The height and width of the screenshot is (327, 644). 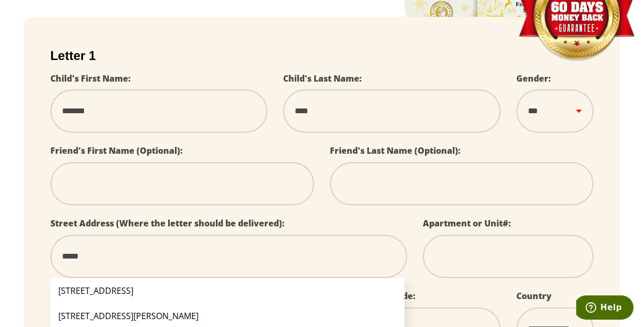 What do you see at coordinates (117, 151) in the screenshot?
I see `label: Friend's First Name (Optional):` at bounding box center [117, 151].